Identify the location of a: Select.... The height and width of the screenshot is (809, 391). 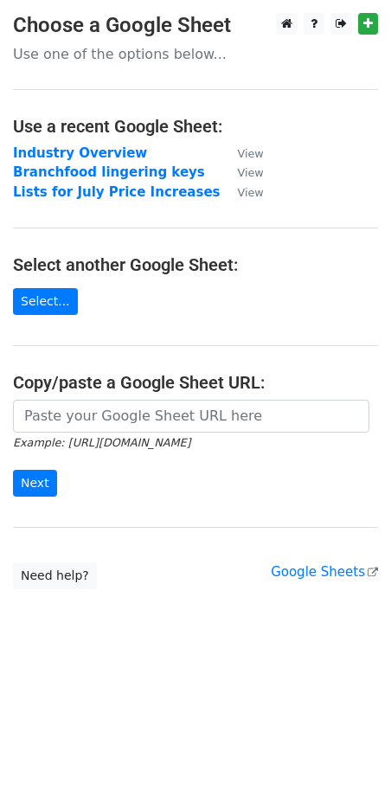
(45, 301).